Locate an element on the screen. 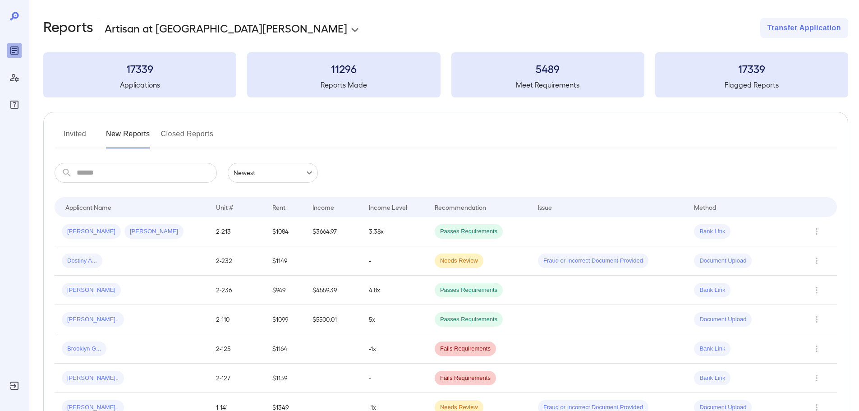 The width and height of the screenshot is (859, 411). td: 5x is located at coordinates (395, 319).